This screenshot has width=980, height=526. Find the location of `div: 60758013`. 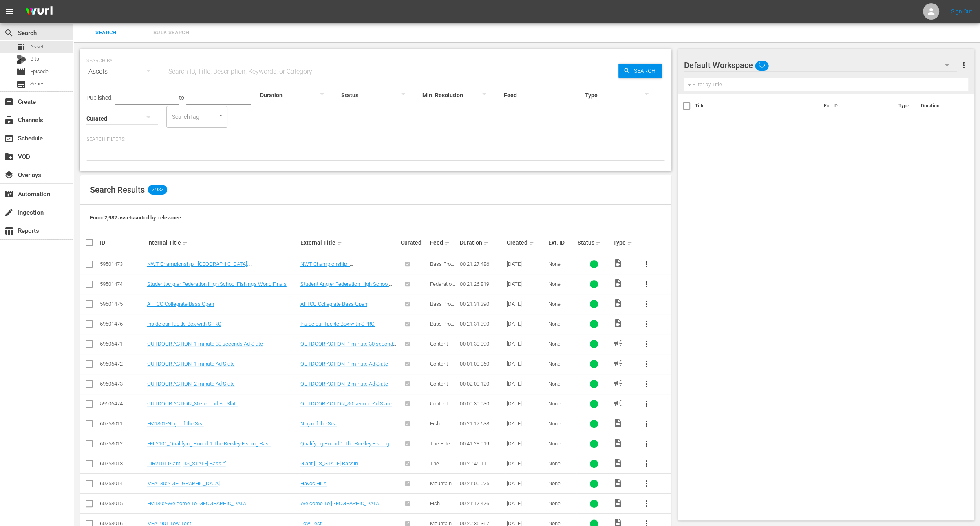

div: 60758013 is located at coordinates (122, 463).